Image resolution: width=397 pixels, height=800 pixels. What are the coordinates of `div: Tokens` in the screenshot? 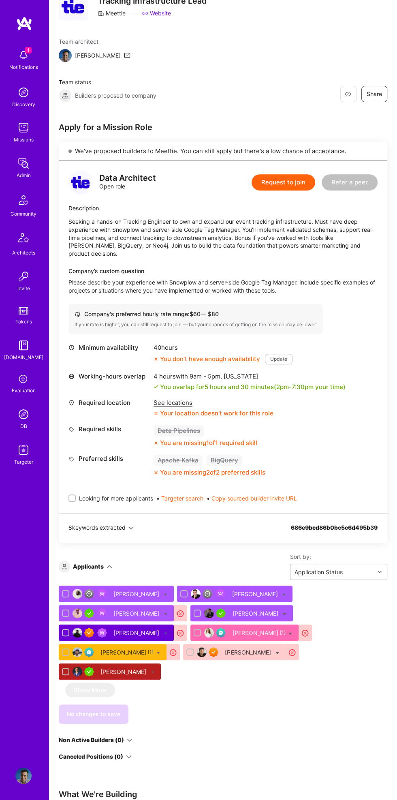 It's located at (23, 322).